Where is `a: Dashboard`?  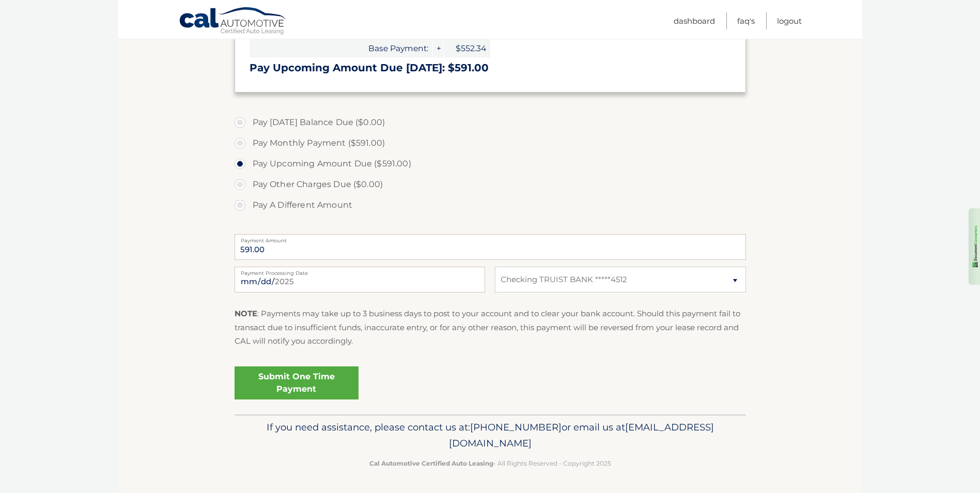 a: Dashboard is located at coordinates (694, 21).